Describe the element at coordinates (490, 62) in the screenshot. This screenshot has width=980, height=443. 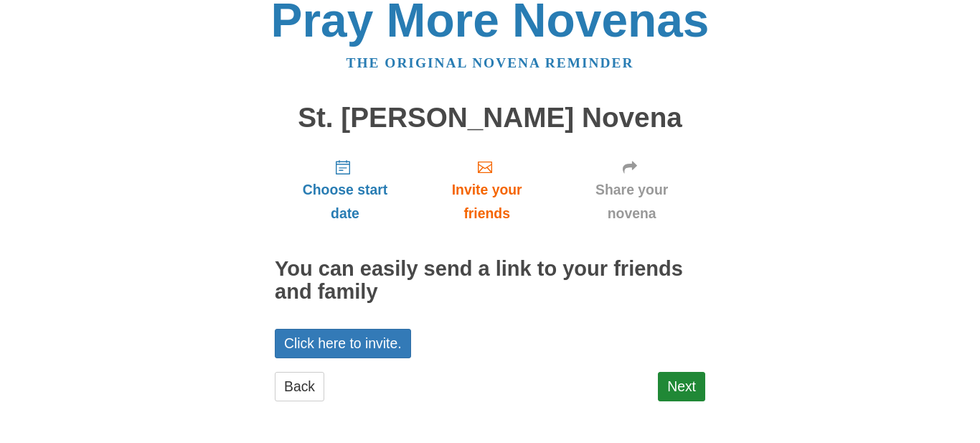
I see `a: The original novena reminder` at that location.